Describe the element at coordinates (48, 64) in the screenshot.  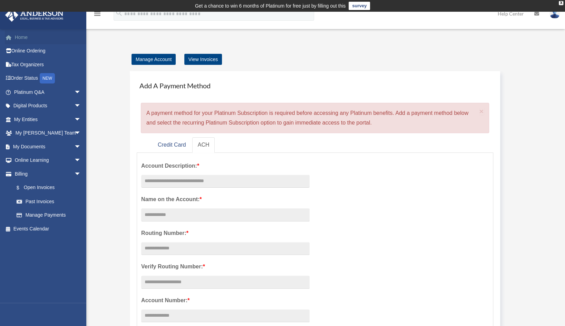
I see `a: Tax Organizers` at that location.